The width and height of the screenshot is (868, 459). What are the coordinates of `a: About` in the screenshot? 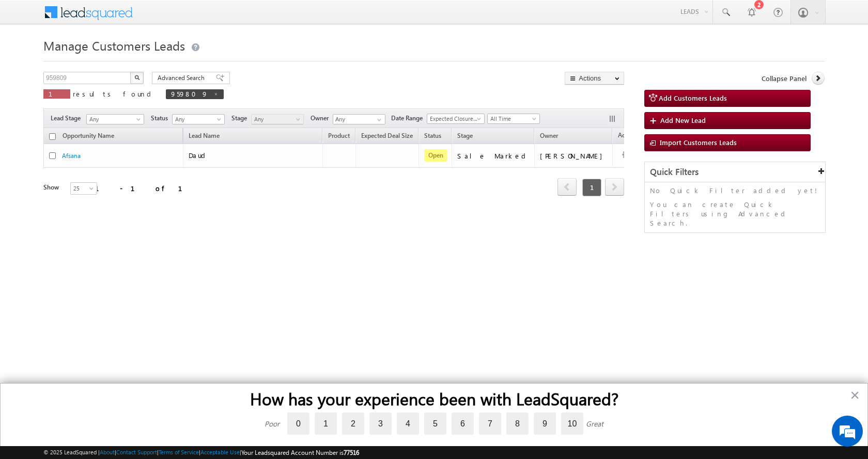 It's located at (107, 451).